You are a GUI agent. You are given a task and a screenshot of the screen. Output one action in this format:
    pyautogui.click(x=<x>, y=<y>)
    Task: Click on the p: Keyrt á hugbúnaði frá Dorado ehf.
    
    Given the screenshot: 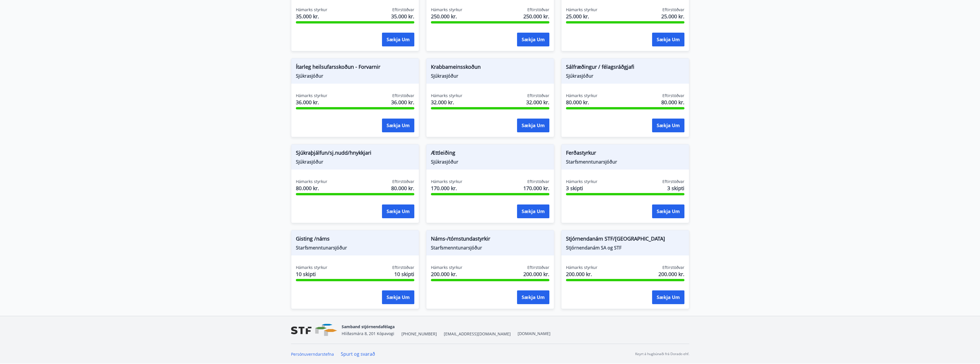 What is the action you would take?
    pyautogui.click(x=663, y=354)
    